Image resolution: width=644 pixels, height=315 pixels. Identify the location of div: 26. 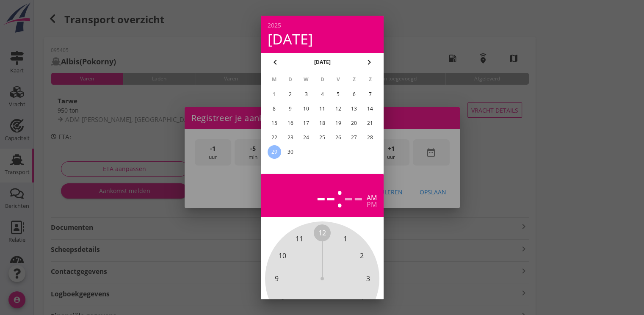
(338, 137).